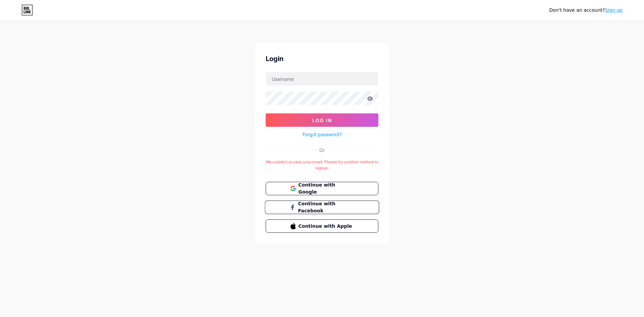 The image size is (644, 317). I want to click on div: Don't have an account?, so click(586, 10).